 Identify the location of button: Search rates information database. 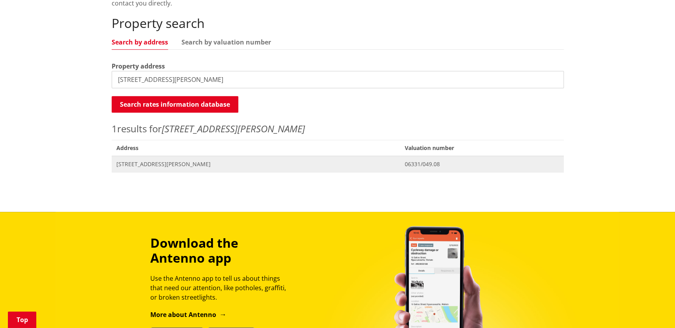
(175, 104).